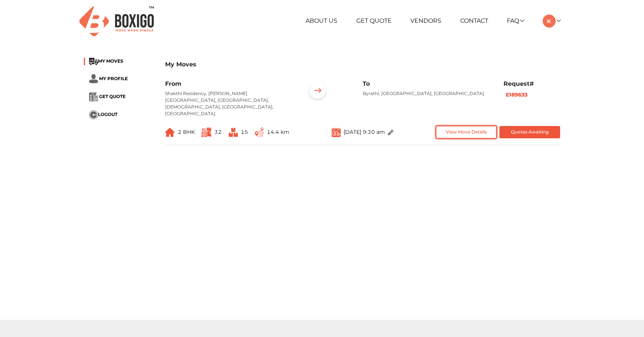  Describe the element at coordinates (107, 114) in the screenshot. I see `span: LOGOUT` at that location.